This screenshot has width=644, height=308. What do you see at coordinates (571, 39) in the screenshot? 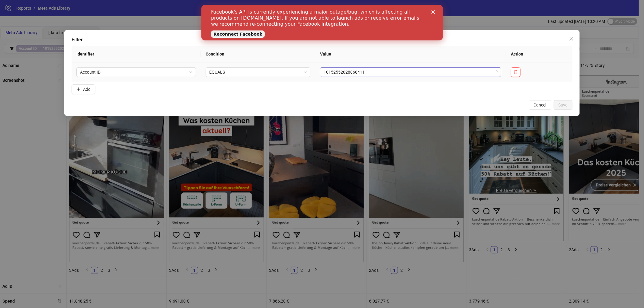
I see `button: Close` at bounding box center [571, 39].